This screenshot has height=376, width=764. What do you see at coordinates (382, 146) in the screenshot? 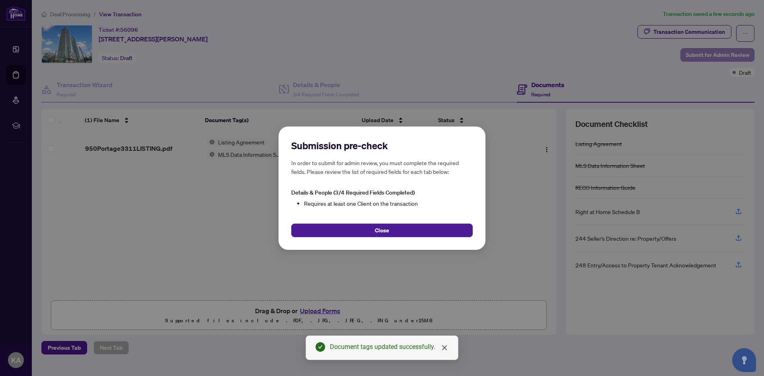
I see `h2: Submission pre-check` at bounding box center [382, 146].